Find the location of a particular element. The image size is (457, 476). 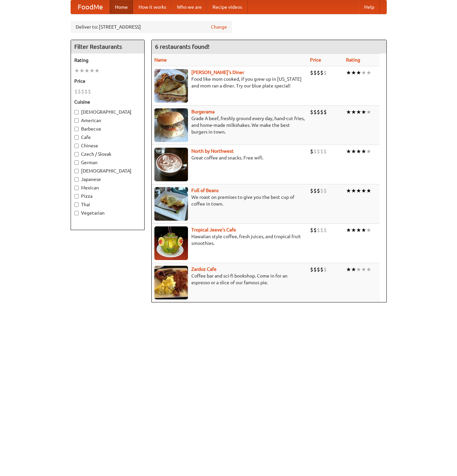

a: Who we are is located at coordinates (189, 7).